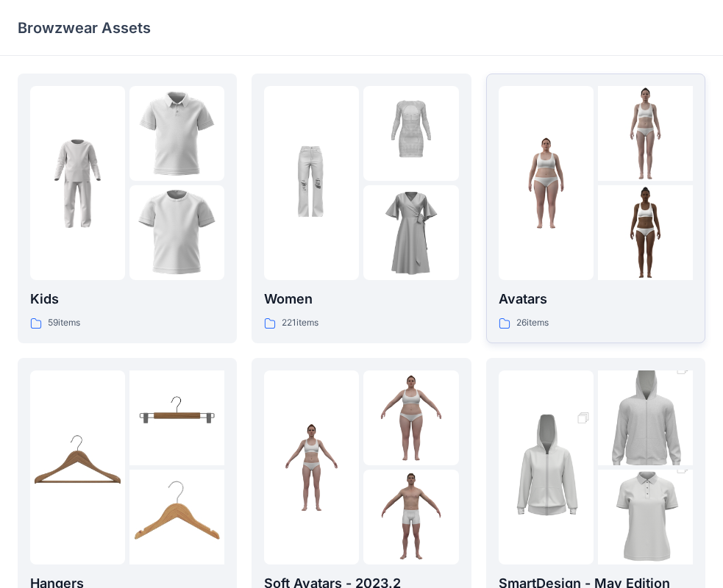 This screenshot has width=723, height=588. Describe the element at coordinates (361, 208) in the screenshot. I see `a: folder 1folder 2folder 3Women221items` at that location.